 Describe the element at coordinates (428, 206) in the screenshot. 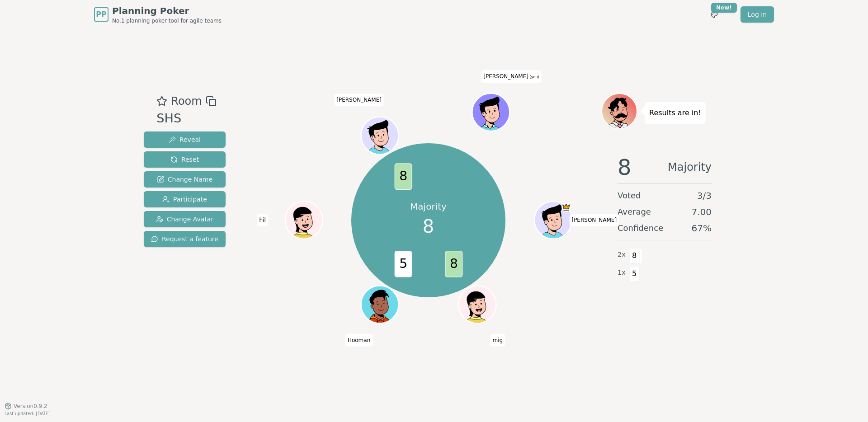

I see `p: Majority` at that location.